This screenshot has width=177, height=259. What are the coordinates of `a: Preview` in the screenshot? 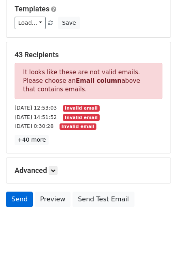 It's located at (53, 199).